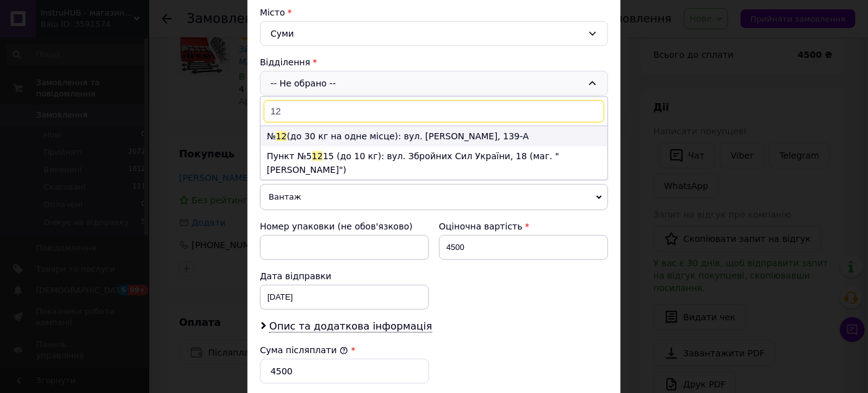  What do you see at coordinates (345, 226) in the screenshot?
I see `div: Номер упаковки (не обов'язково)` at bounding box center [345, 226].